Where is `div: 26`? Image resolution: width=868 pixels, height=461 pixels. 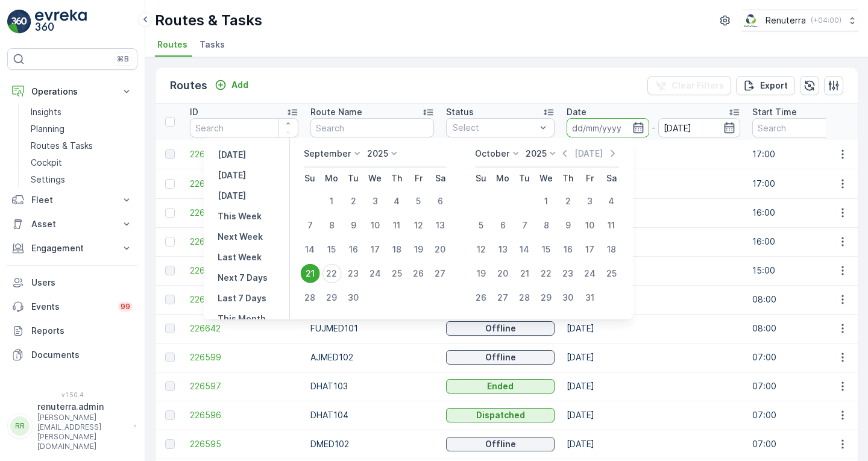
div: 26 is located at coordinates (418, 274).